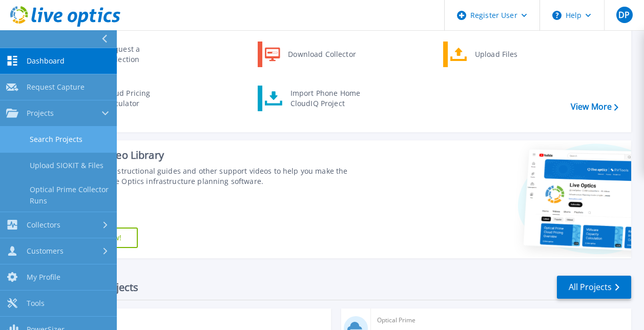 The height and width of the screenshot is (330, 644). What do you see at coordinates (496, 54) in the screenshot?
I see `a: Upload Files` at bounding box center [496, 54].